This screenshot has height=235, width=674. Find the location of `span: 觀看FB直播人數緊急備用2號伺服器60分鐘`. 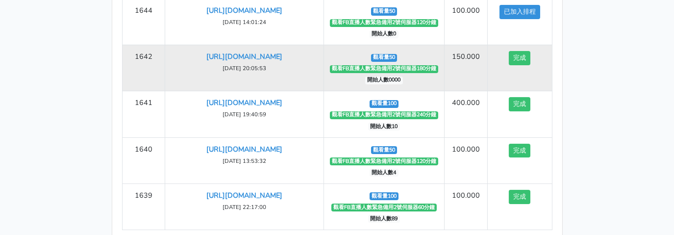

span: 觀看FB直播人數緊急備用2號伺服器60分鐘 is located at coordinates (384, 207).